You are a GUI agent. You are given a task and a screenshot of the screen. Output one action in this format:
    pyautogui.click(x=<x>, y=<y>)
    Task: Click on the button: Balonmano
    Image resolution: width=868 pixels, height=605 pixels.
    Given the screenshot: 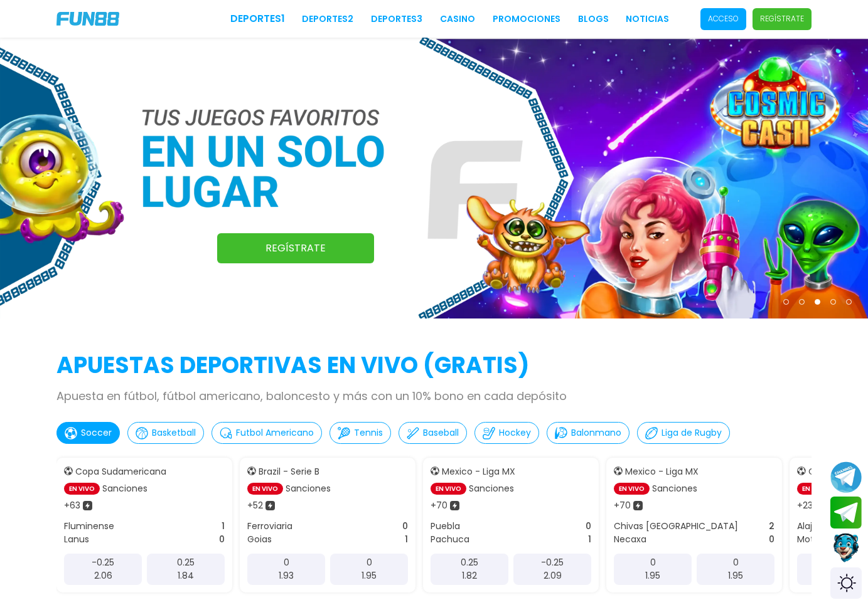 What is the action you would take?
    pyautogui.click(x=588, y=433)
    